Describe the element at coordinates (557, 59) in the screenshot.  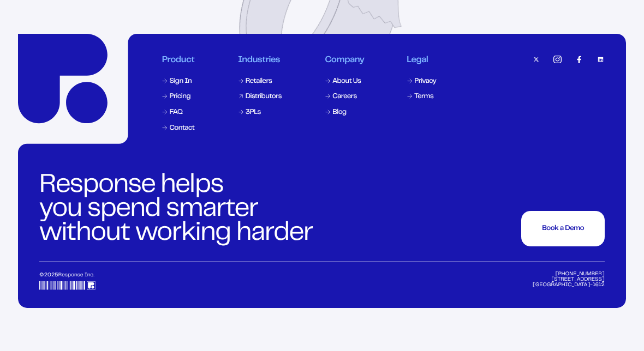
I see `img: instagram` at that location.